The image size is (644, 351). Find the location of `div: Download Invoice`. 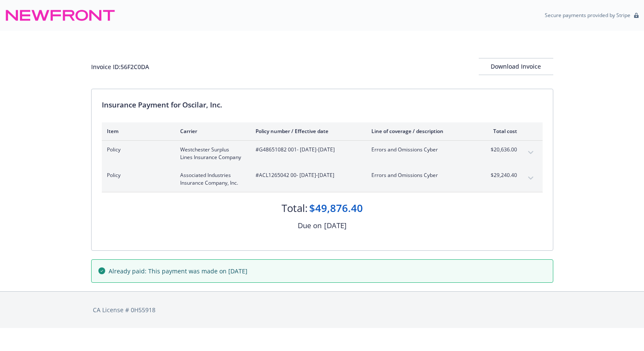

div: Download Invoice is located at coordinates (516, 67).